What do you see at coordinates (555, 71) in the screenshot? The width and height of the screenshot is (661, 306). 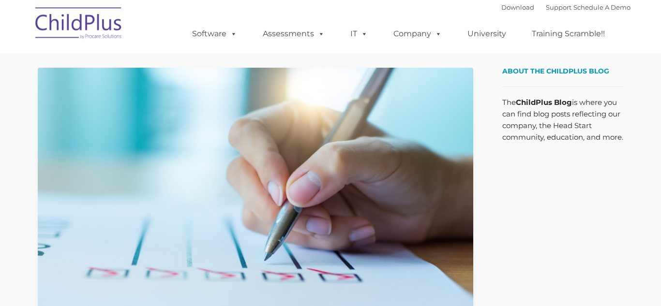 I see `span: About the ChildPlus Blog` at bounding box center [555, 71].